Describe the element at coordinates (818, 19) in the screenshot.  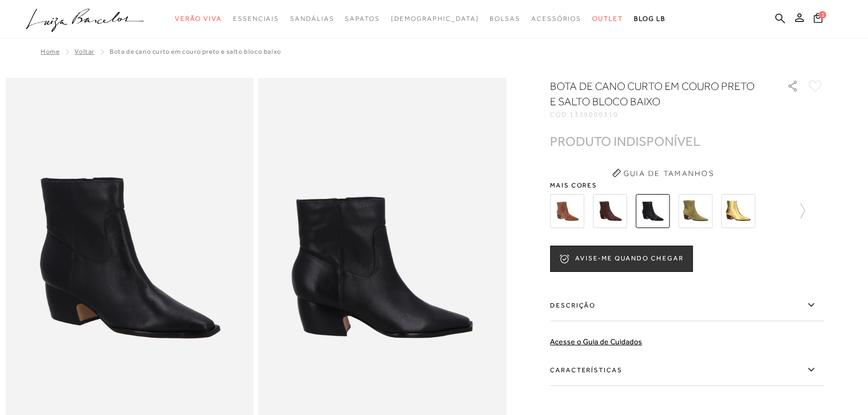
I see `button: 1` at that location.